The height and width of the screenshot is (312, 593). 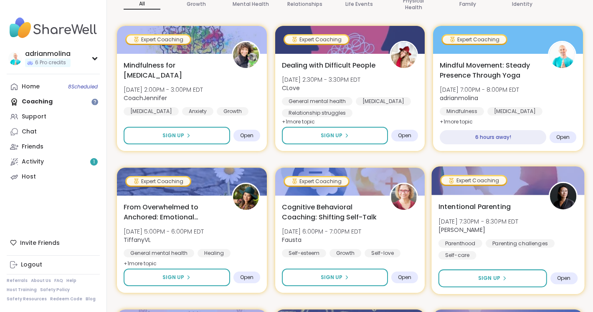 I want to click on span: From Overwhelmed to Anchored: Emotional Regulation, so click(x=173, y=213).